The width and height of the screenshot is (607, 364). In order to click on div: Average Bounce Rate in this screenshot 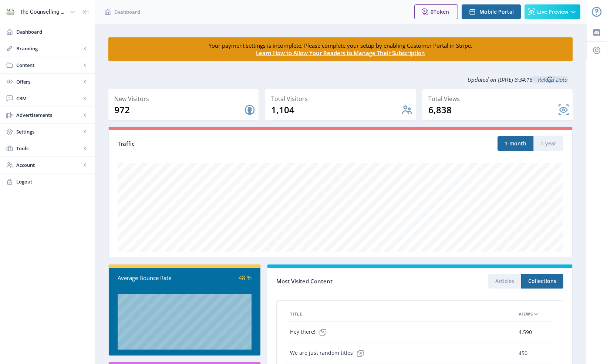, I will do `click(151, 278)`.